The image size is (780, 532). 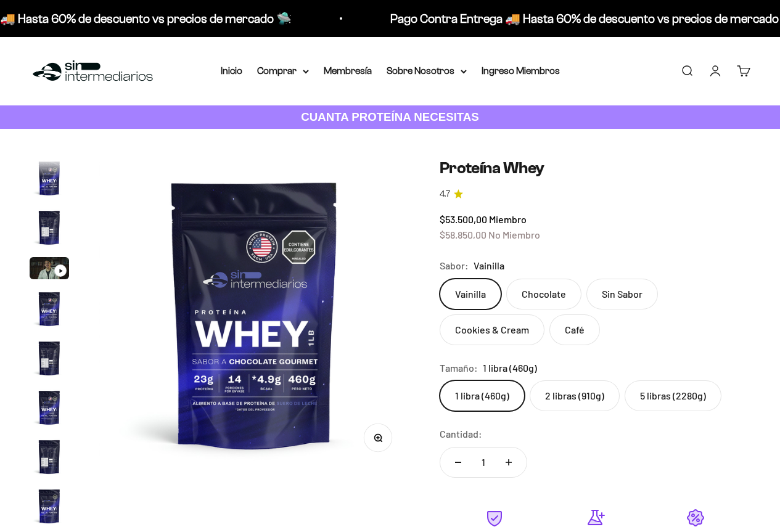 What do you see at coordinates (458, 462) in the screenshot?
I see `button: Reducir cantidad` at bounding box center [458, 462].